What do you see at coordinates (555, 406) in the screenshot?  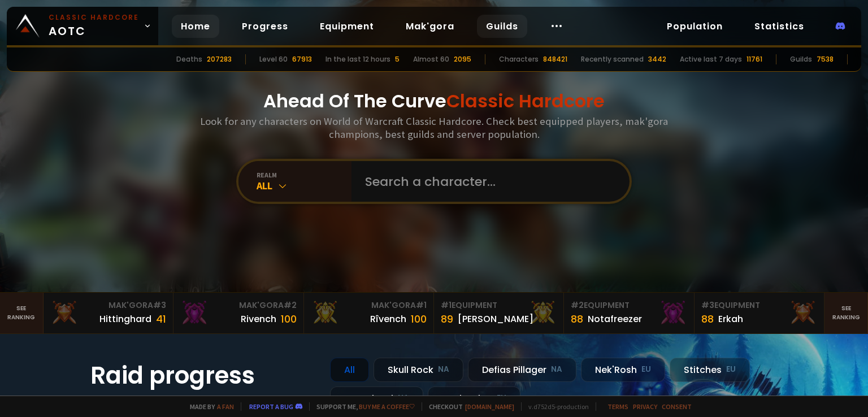 I see `span: v. d752d5 - production` at bounding box center [555, 406].